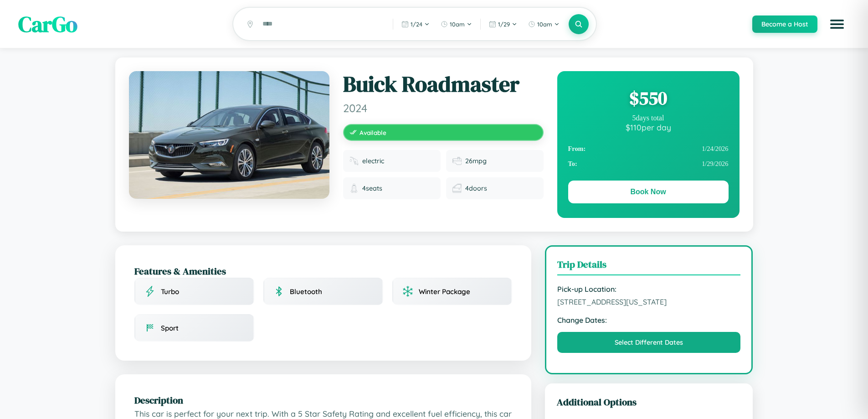 The height and width of the screenshot is (419, 868). I want to click on img: Fuel efficiency, so click(458, 161).